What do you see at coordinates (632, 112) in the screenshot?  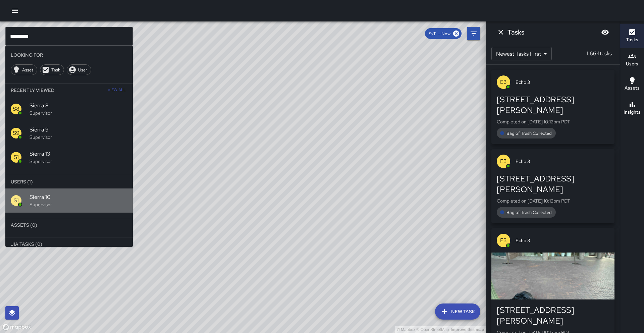 I see `h6: Insights` at bounding box center [632, 112].